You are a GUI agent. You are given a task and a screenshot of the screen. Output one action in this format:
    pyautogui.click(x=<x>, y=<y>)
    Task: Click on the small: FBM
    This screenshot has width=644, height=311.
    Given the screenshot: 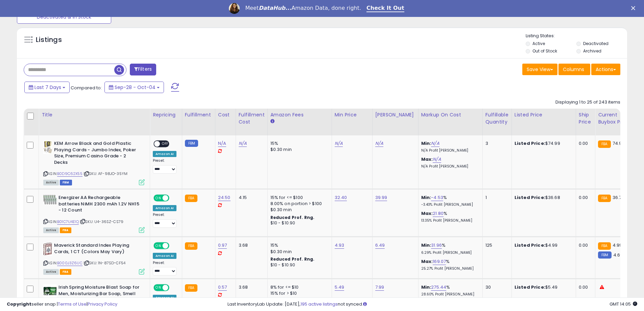 What is the action you would take?
    pyautogui.click(x=604, y=255)
    